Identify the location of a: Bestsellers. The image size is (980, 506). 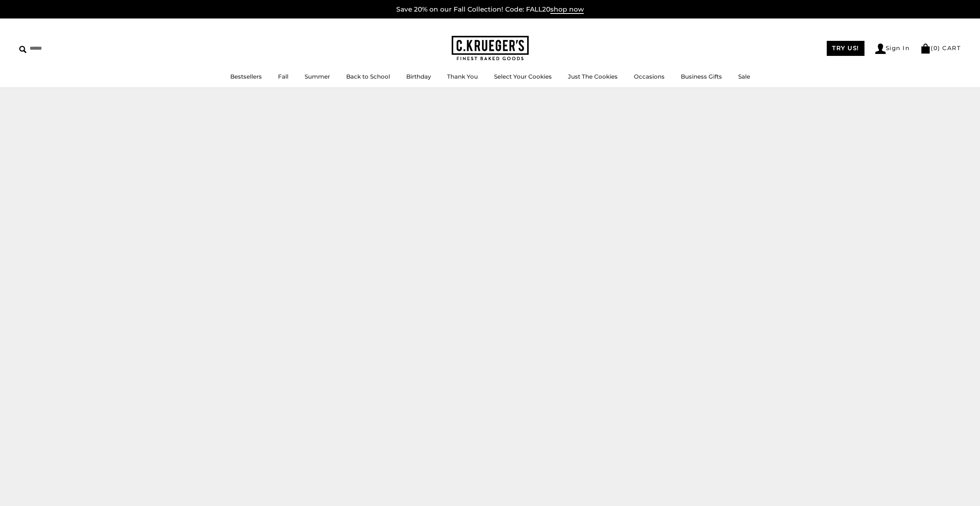
(246, 76).